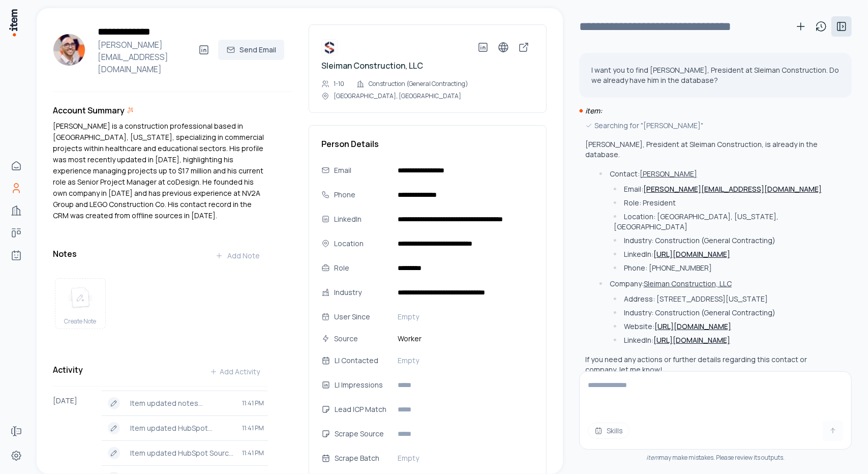 This screenshot has height=474, width=868. What do you see at coordinates (16, 210) in the screenshot?
I see `a: Companies` at bounding box center [16, 210].